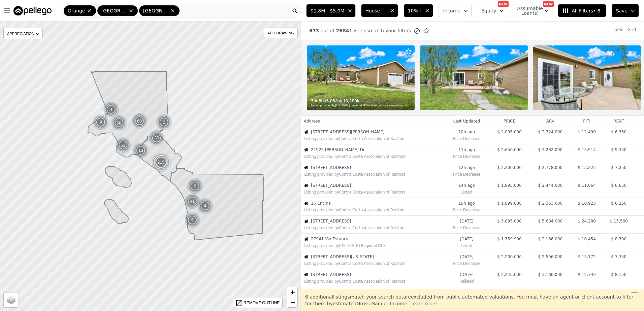 The width and height of the screenshot is (644, 311). Describe the element at coordinates (619, 121) in the screenshot. I see `th: rent` at that location.